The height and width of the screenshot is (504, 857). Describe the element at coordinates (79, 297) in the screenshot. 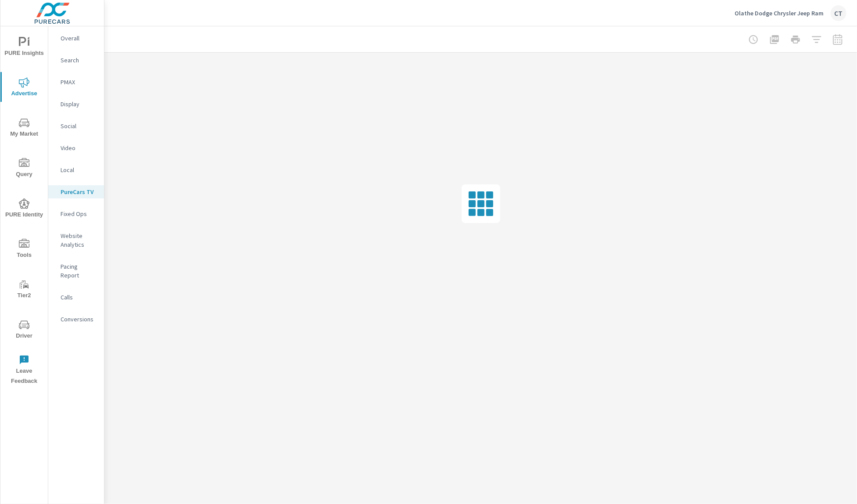

I see `p: Calls` at that location.